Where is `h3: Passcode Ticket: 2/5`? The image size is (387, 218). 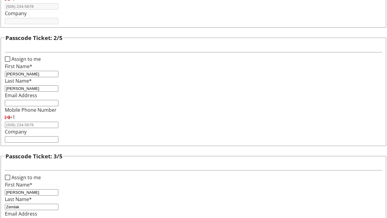
h3: Passcode Ticket: 2/5 is located at coordinates (34, 38).